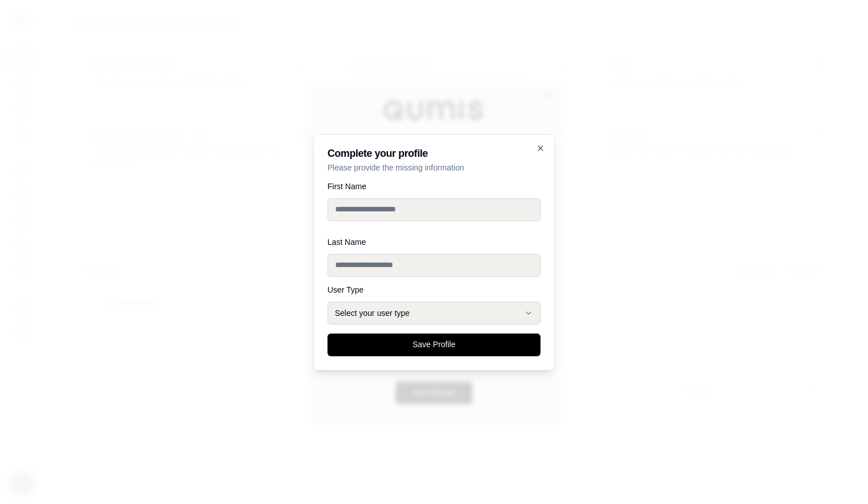 Image resolution: width=868 pixels, height=504 pixels. What do you see at coordinates (434, 290) in the screenshot?
I see `label: User Type` at bounding box center [434, 290].